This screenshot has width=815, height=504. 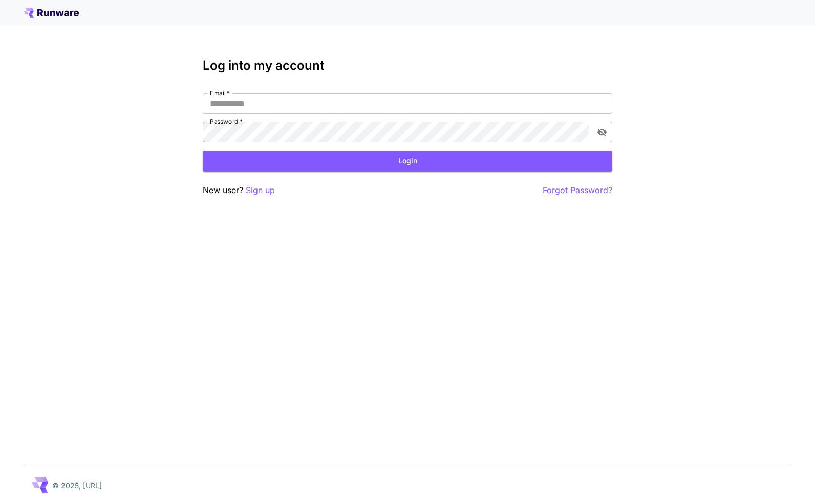 What do you see at coordinates (578, 190) in the screenshot?
I see `p: Forgot Password?` at bounding box center [578, 190].